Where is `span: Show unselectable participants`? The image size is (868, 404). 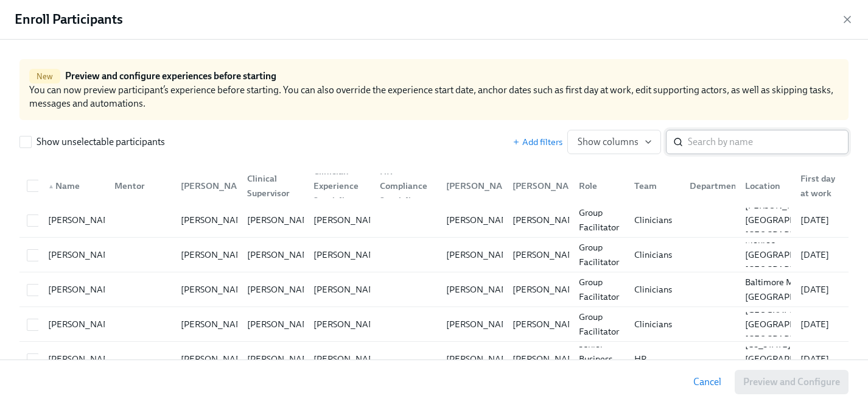
span: Show unselectable participants is located at coordinates (100, 142).